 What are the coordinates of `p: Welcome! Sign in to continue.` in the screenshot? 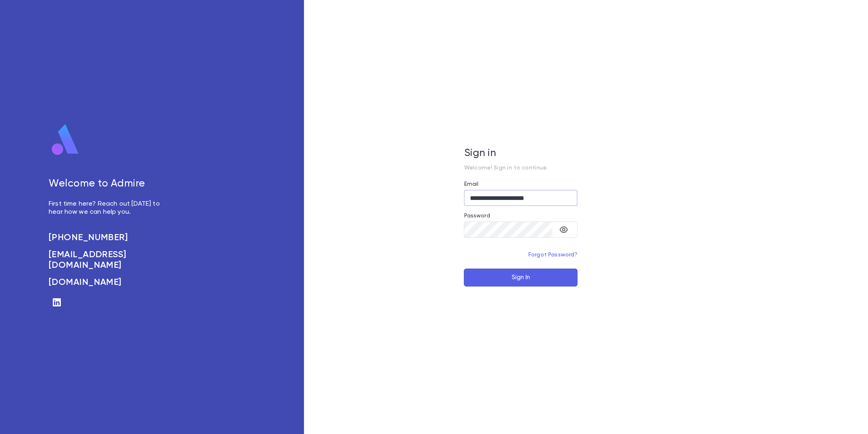 It's located at (521, 168).